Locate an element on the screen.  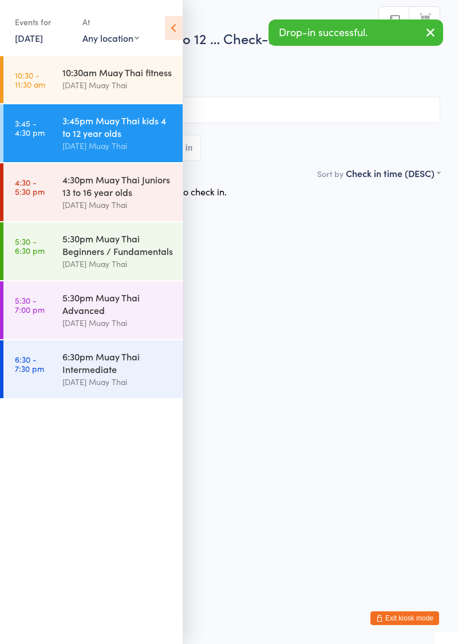
div: Events for is located at coordinates (43, 22).